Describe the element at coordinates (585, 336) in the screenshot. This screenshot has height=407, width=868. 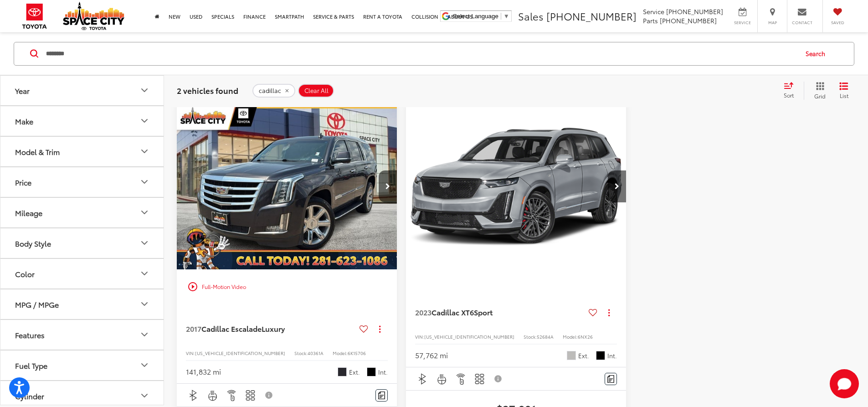
I see `span: 6NX26` at that location.